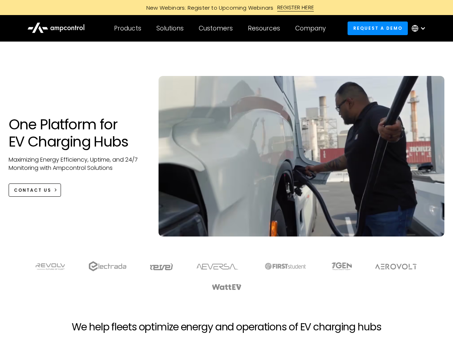 This screenshot has width=453, height=344. Describe the element at coordinates (128, 28) in the screenshot. I see `div: Products` at that location.